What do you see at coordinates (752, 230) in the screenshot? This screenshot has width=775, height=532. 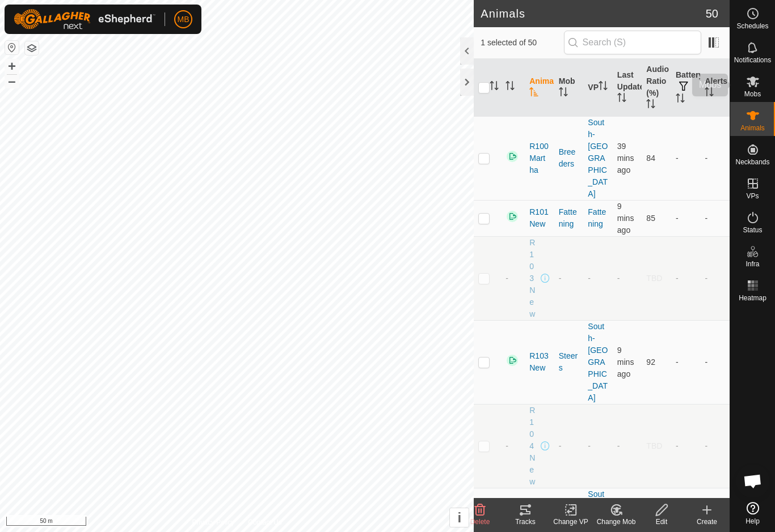 I see `span: Status` at bounding box center [752, 230].